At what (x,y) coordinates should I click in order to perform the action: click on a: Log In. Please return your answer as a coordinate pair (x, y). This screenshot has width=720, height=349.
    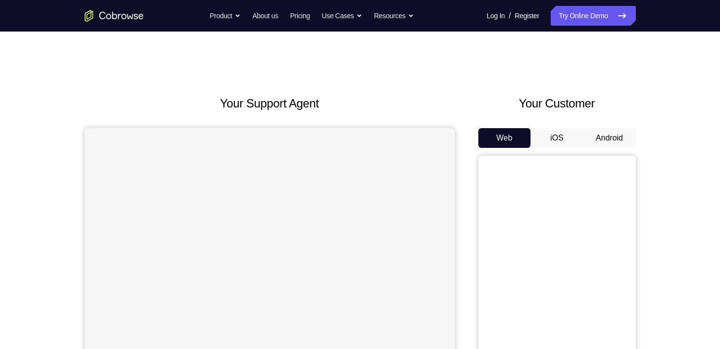
    Looking at the image, I should click on (496, 16).